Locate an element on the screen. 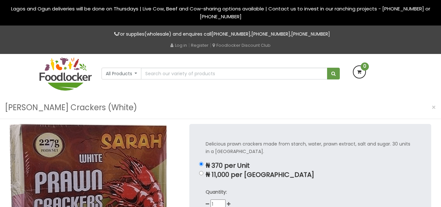  a: Foodlocker Discount Club is located at coordinates (241, 45).